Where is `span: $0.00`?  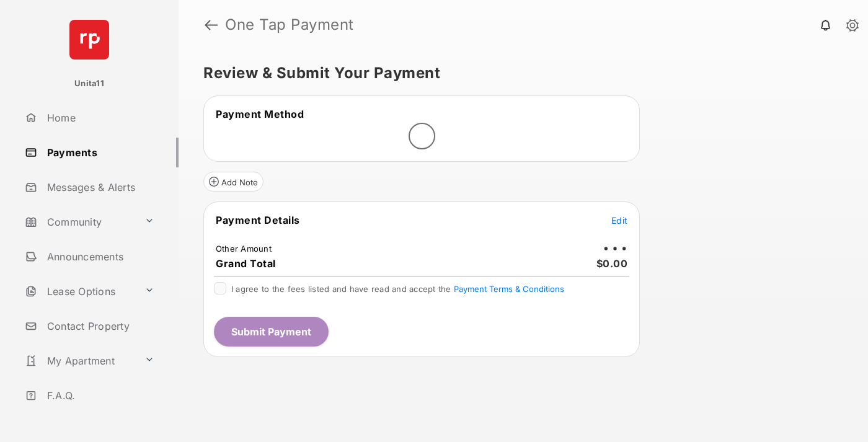
span: $0.00 is located at coordinates (612, 264).